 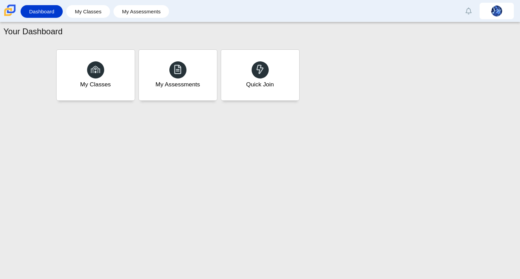 I want to click on a: Dashboard, so click(x=41, y=11).